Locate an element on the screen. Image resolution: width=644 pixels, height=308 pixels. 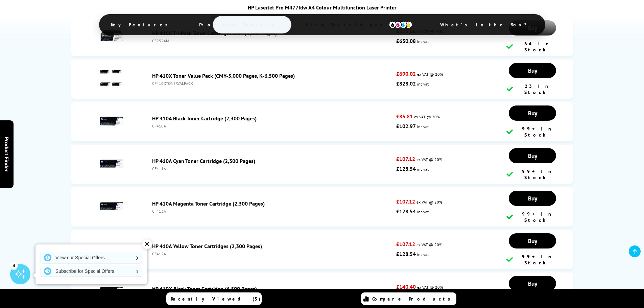
span: Key Features is located at coordinates (141, 24).